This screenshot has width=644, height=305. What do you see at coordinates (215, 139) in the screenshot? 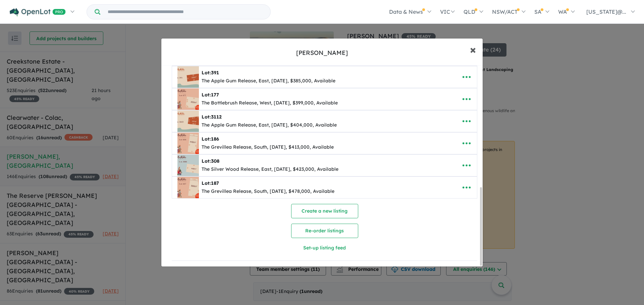
I see `span: 186` at bounding box center [215, 139].